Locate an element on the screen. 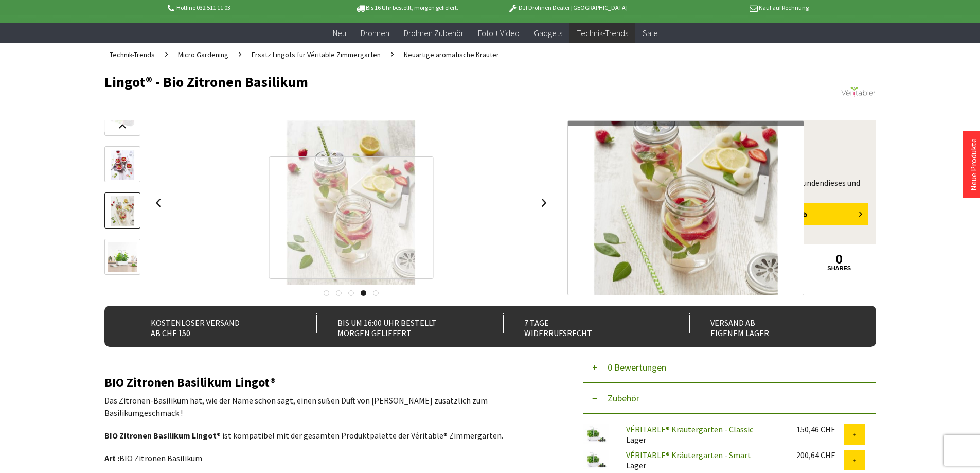  span: Ersatz Lingots für Véritable Zimmergarten is located at coordinates (316, 55).